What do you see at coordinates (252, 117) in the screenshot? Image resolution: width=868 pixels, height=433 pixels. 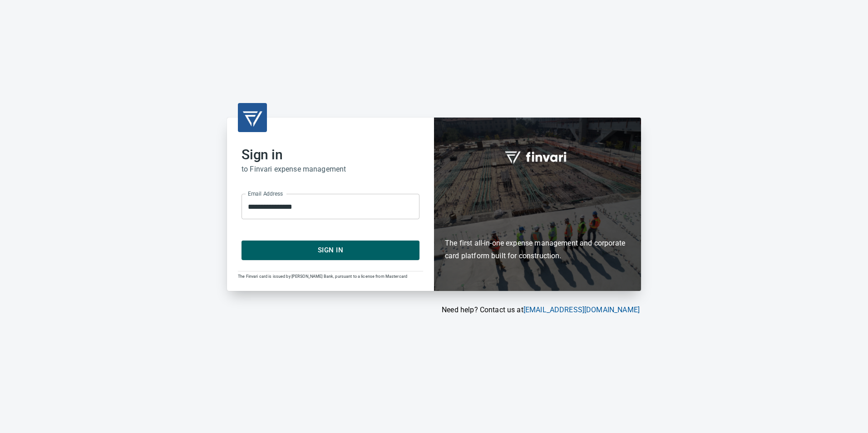 I see `img: transparent_logo.png` at bounding box center [252, 117].